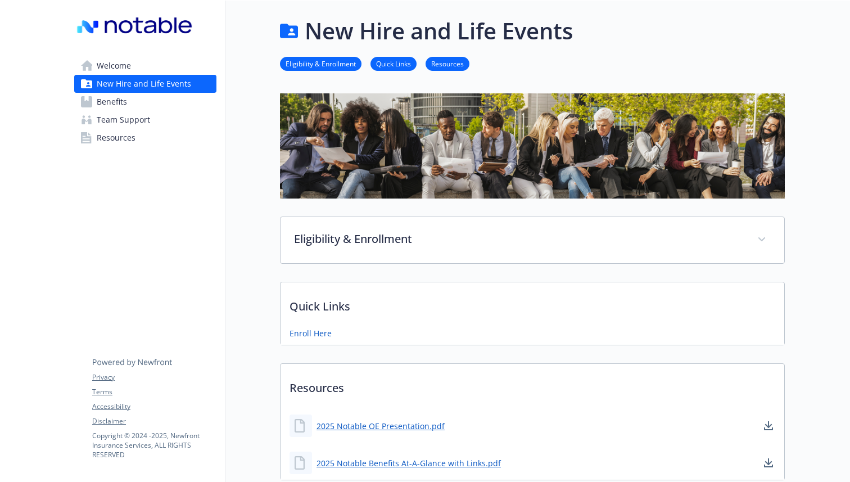 The height and width of the screenshot is (482, 850). Describe the element at coordinates (439, 31) in the screenshot. I see `h1: New Hire and Life Events` at that location.